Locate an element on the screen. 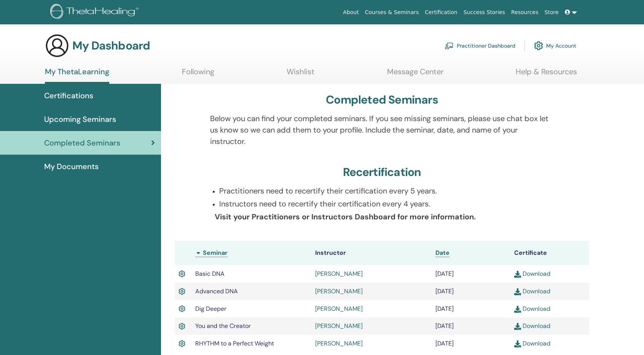  span: Completed Seminars is located at coordinates (82, 143).